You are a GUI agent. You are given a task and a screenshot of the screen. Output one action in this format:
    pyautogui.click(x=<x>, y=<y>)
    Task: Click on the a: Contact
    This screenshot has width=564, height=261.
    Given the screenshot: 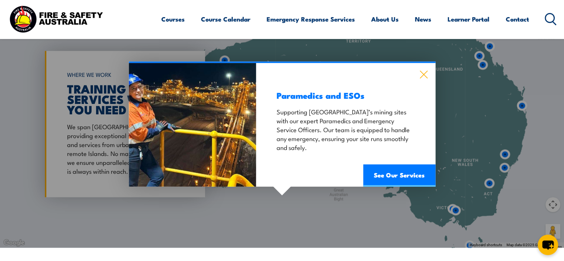 What is the action you would take?
    pyautogui.click(x=517, y=19)
    